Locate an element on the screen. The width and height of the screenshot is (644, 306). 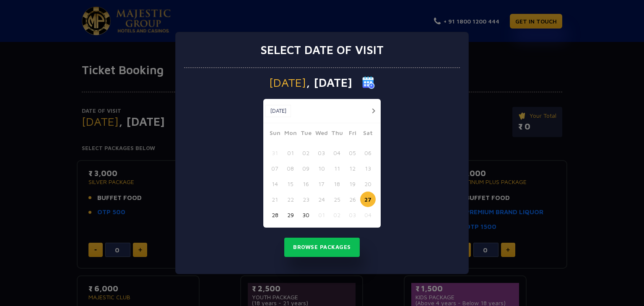
span: Sat is located at coordinates (367, 134).